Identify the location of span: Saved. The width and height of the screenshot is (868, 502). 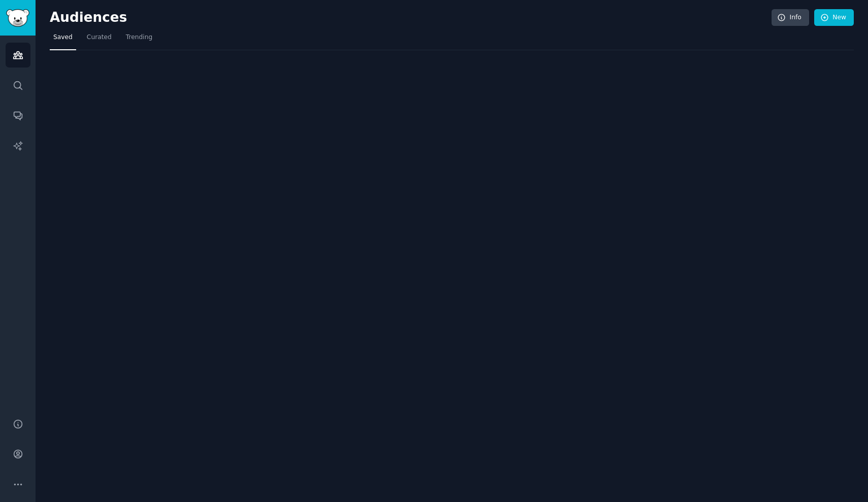
(63, 38).